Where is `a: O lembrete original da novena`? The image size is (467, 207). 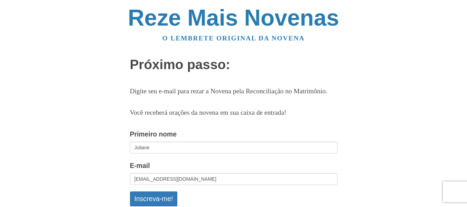
a: O lembrete original da novena is located at coordinates (234, 38).